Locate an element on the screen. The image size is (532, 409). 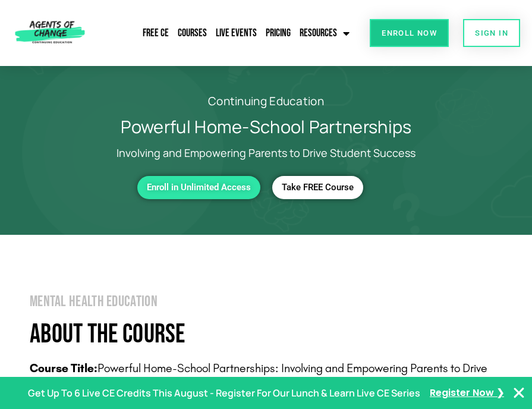
span: Take FREE Course is located at coordinates (317, 187).